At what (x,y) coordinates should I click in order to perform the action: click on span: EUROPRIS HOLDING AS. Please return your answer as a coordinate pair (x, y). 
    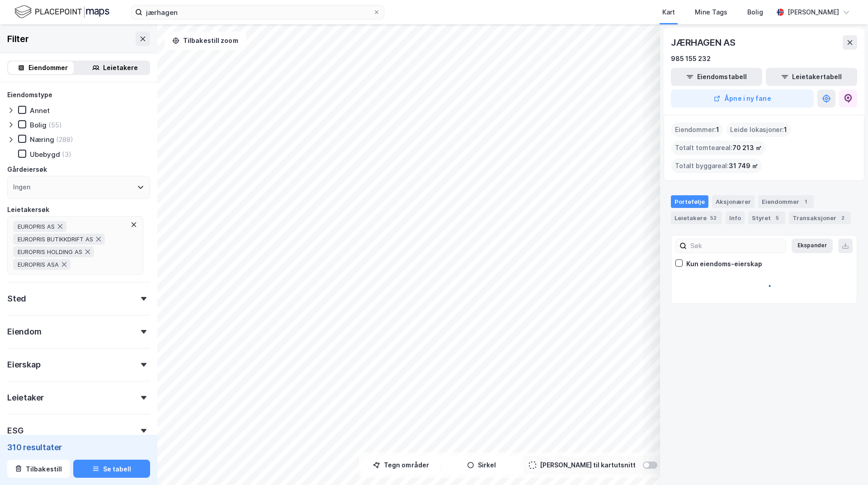
    Looking at the image, I should click on (50, 252).